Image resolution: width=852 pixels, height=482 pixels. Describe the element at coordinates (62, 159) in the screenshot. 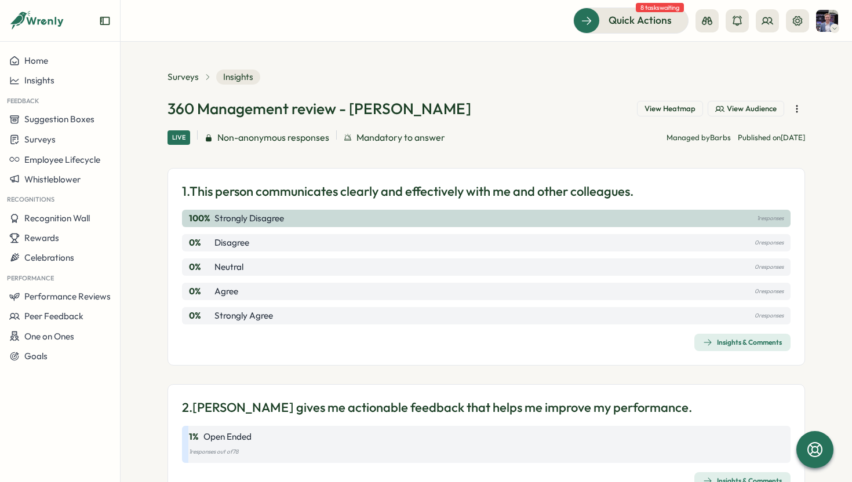

I see `span: Employee Lifecycle` at that location.